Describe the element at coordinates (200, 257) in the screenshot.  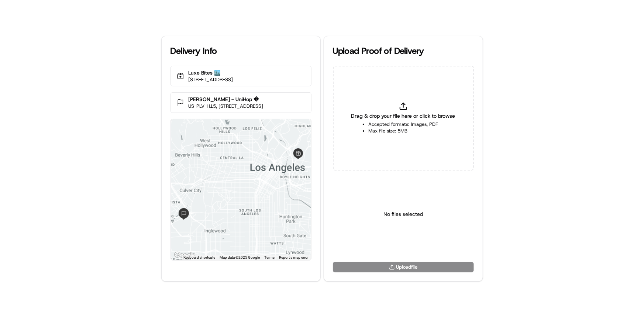
I see `button: Keyboard shortcuts` at that location.